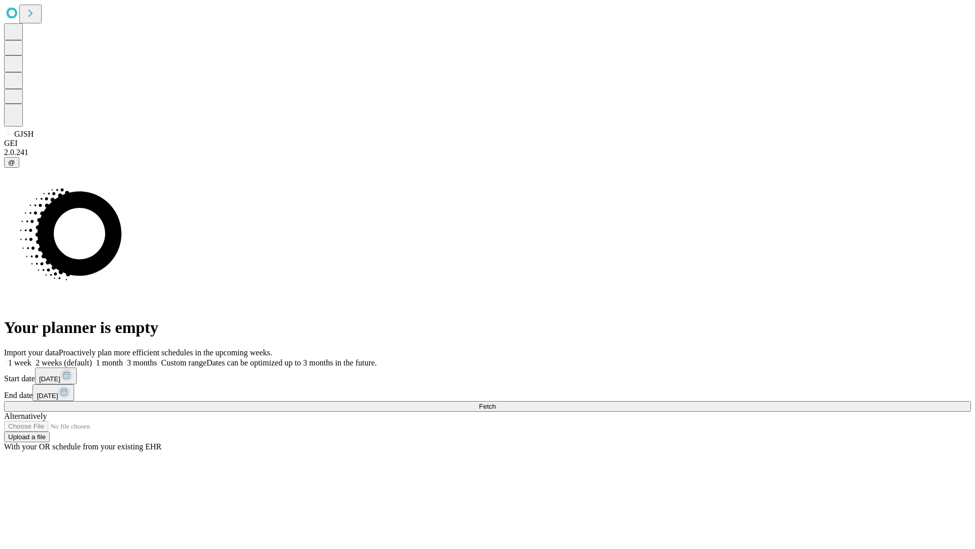 This screenshot has width=975, height=549. Describe the element at coordinates (24, 134) in the screenshot. I see `span: GJSH` at that location.